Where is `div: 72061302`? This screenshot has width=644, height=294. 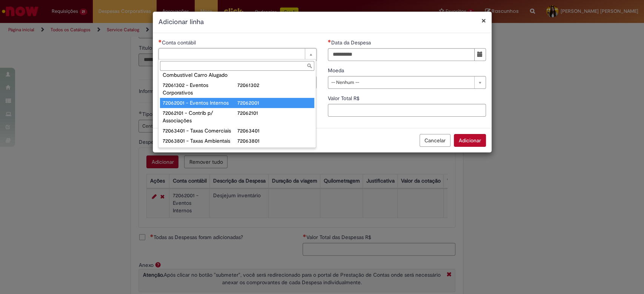
div: 72061302 is located at coordinates (275, 85).